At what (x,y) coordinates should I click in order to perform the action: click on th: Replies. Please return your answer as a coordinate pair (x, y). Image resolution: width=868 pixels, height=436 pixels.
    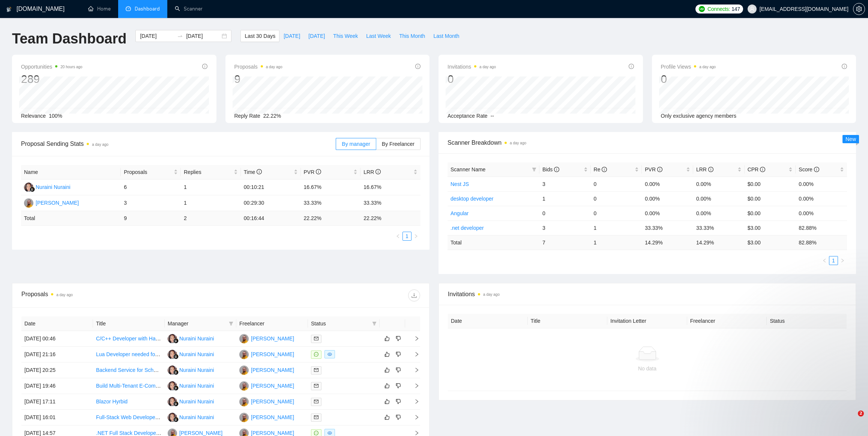
    Looking at the image, I should click on (211, 172).